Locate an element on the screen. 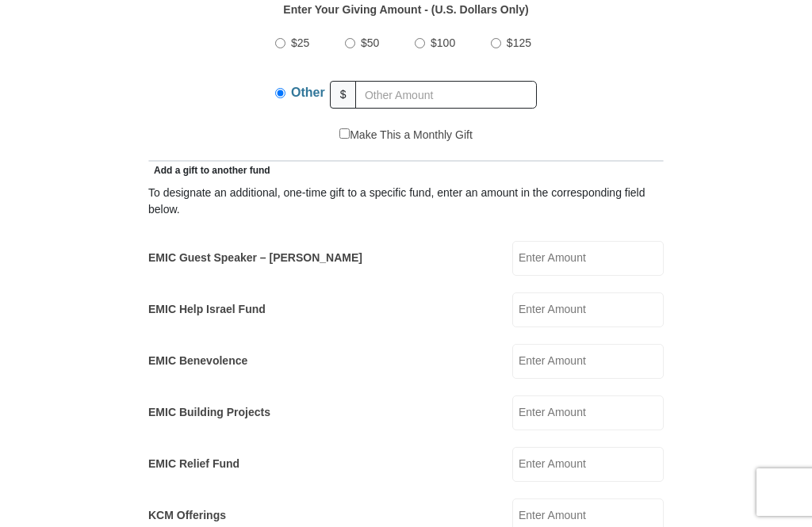  label: Make This a Monthly Gift is located at coordinates (406, 135).